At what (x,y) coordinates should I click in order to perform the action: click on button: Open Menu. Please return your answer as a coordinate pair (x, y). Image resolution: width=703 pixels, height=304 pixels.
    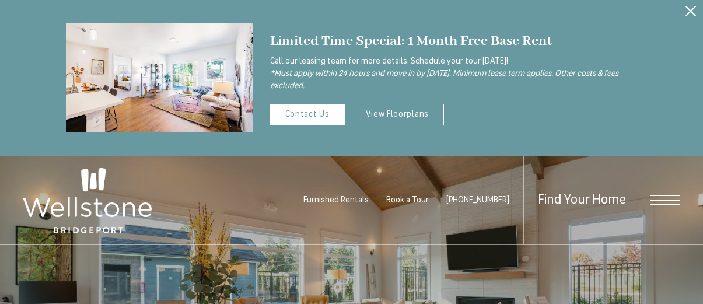
    Looking at the image, I should click on (665, 200).